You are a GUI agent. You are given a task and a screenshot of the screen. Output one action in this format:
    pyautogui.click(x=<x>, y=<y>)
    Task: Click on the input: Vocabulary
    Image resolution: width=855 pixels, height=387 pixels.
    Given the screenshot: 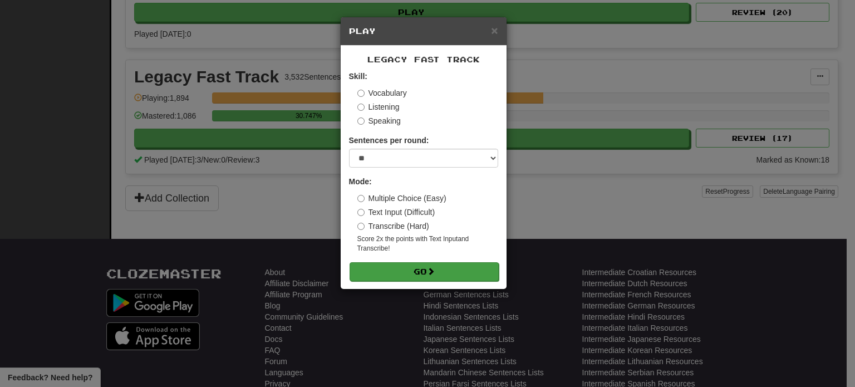 What is the action you would take?
    pyautogui.click(x=361, y=93)
    